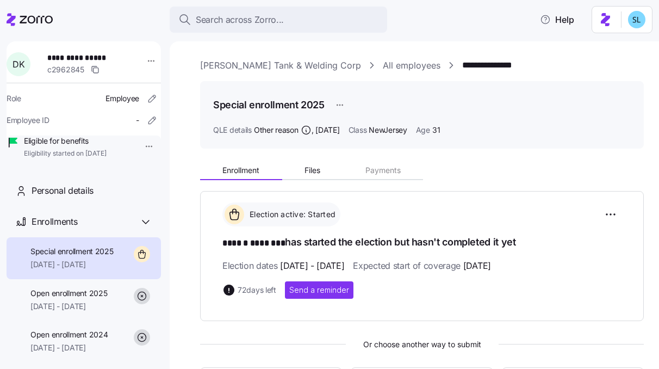 The image size is (659, 369). Describe the element at coordinates (411, 65) in the screenshot. I see `a: All employees` at that location.